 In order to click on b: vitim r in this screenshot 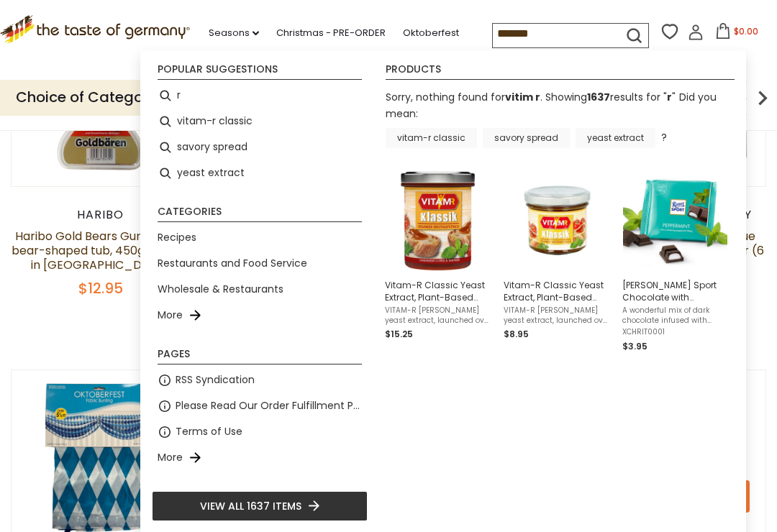, I will do `click(523, 97)`.